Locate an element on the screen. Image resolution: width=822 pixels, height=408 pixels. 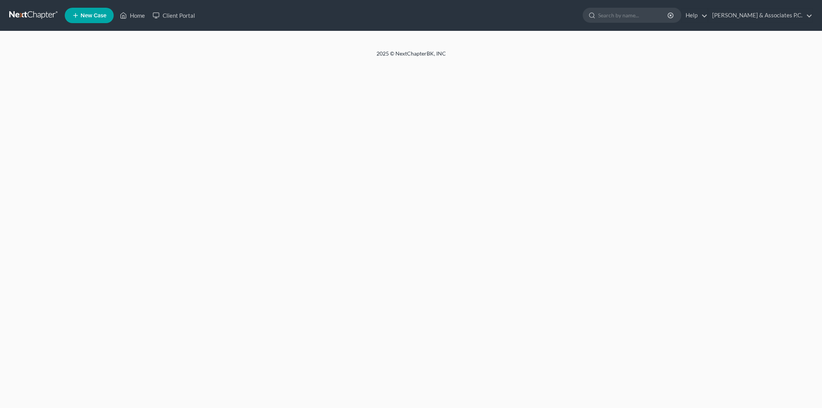
span: New Case is located at coordinates (93, 15).